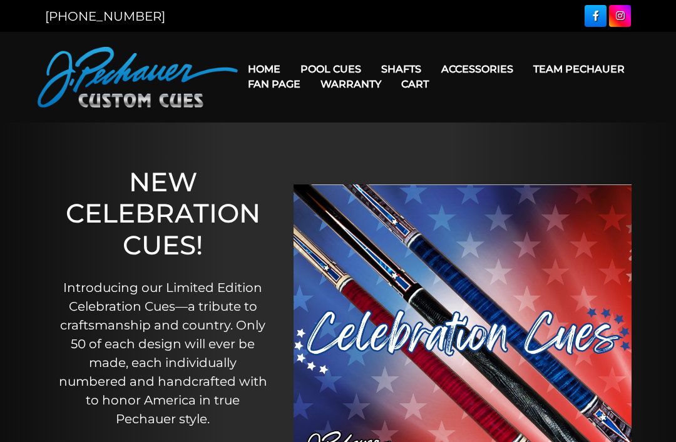  I want to click on a: Accessories, so click(477, 69).